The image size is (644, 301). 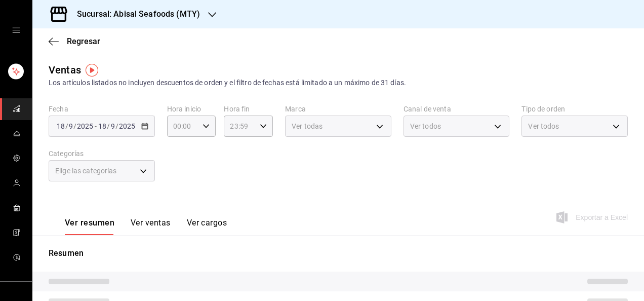 What do you see at coordinates (65, 70) in the screenshot?
I see `div: Ventas` at bounding box center [65, 70].